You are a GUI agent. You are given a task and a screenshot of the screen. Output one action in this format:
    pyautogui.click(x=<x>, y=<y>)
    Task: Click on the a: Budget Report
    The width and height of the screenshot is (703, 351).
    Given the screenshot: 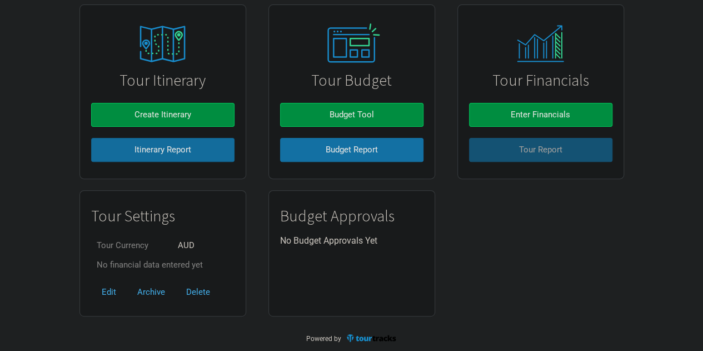 What is the action you would take?
    pyautogui.click(x=352, y=150)
    